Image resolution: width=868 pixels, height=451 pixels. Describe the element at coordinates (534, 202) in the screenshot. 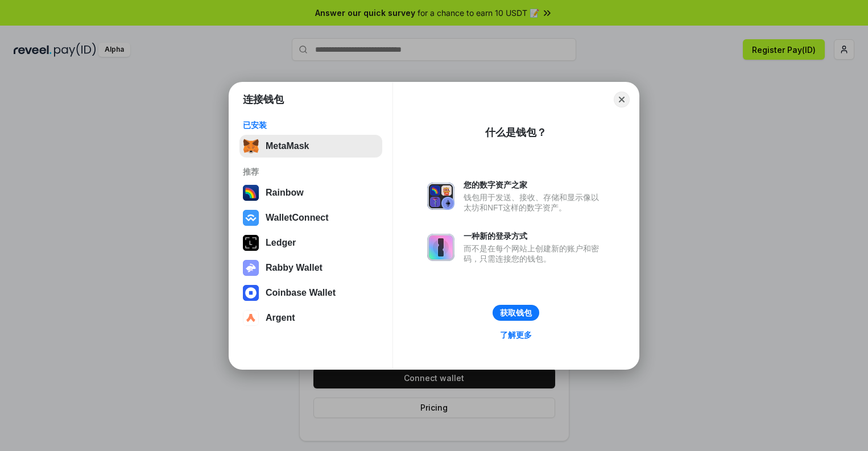

I see `div: 钱包用于发送、接收、存储和显示像以太坊和NFT这样的数字资产。` at that location.